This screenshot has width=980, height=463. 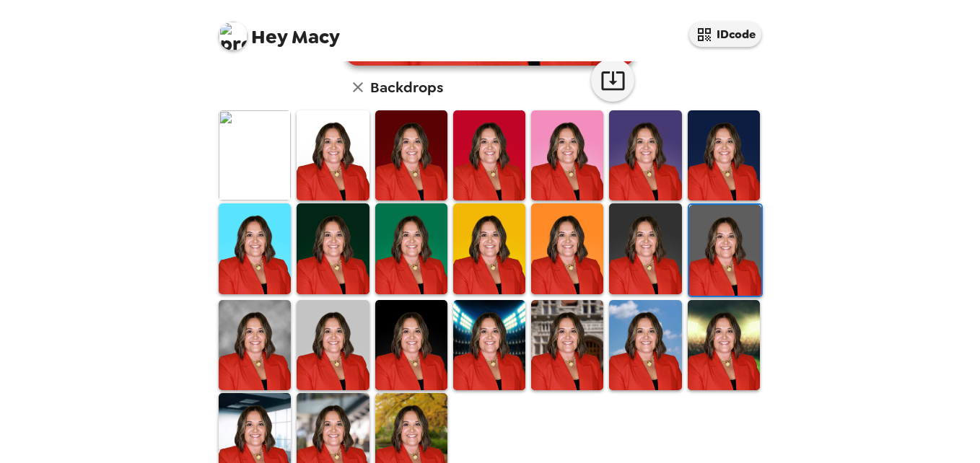 What do you see at coordinates (725, 34) in the screenshot?
I see `button: IDcode` at bounding box center [725, 34].